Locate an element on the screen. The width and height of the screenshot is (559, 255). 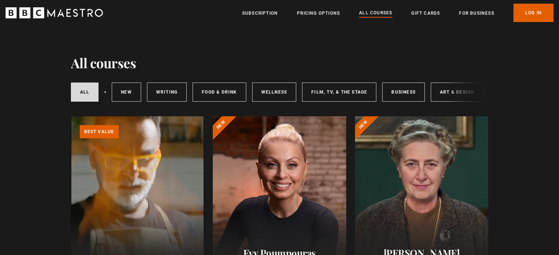
a: Business is located at coordinates (404, 92).